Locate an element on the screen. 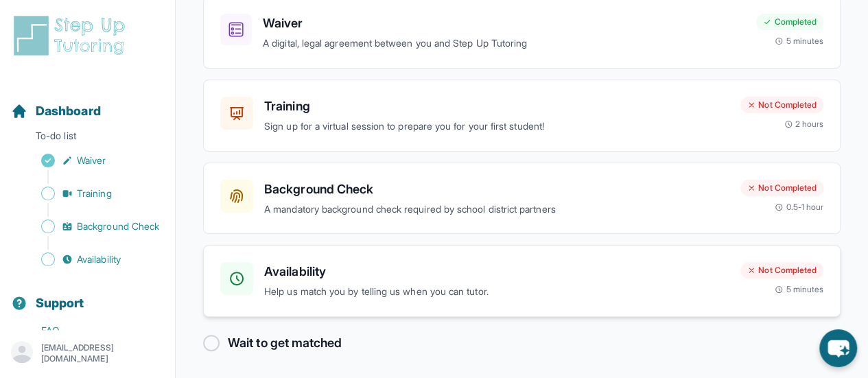 The width and height of the screenshot is (868, 378). a: Availability is located at coordinates (92, 260).